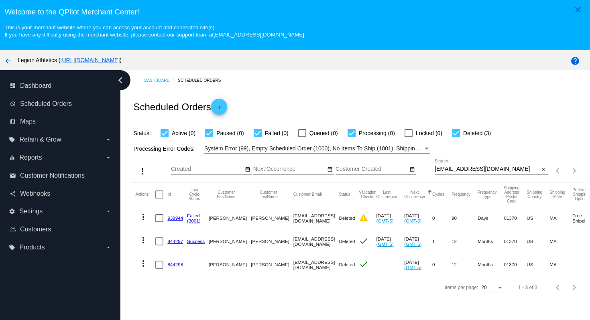  I want to click on button: Change sorting for Status, so click(344, 195).